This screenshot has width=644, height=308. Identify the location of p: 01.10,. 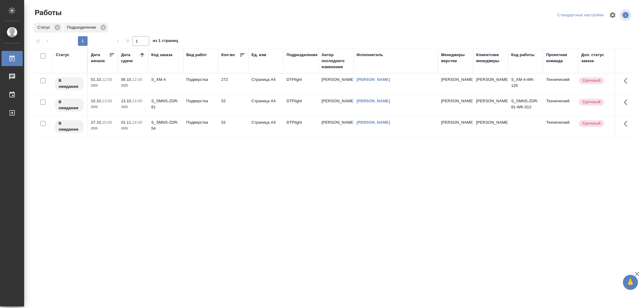
(96, 79).